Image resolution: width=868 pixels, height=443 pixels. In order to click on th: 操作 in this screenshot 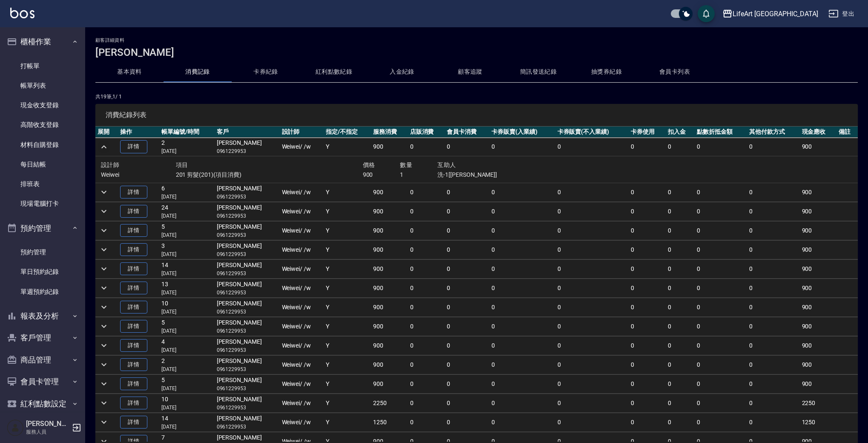, I will do `click(139, 132)`.